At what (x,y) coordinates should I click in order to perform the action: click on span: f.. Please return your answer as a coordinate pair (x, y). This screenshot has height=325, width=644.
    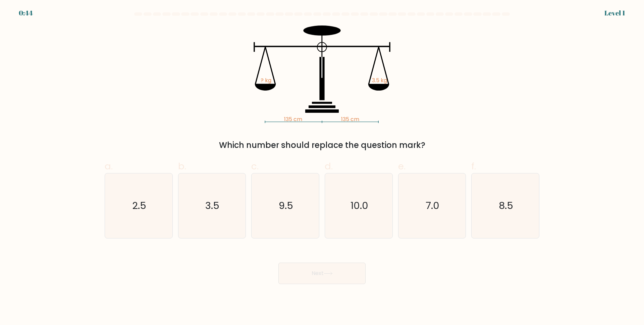
    Looking at the image, I should click on (473, 166).